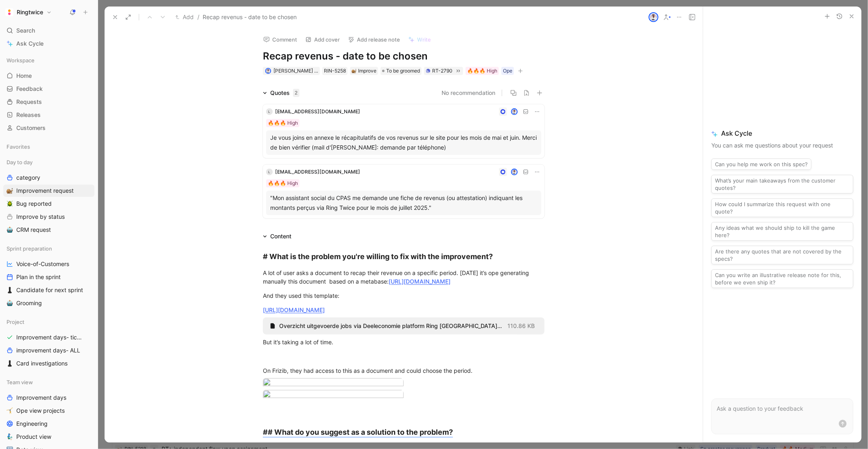 This screenshot has width=868, height=449. I want to click on span: Candidate for next sprint, so click(50, 290).